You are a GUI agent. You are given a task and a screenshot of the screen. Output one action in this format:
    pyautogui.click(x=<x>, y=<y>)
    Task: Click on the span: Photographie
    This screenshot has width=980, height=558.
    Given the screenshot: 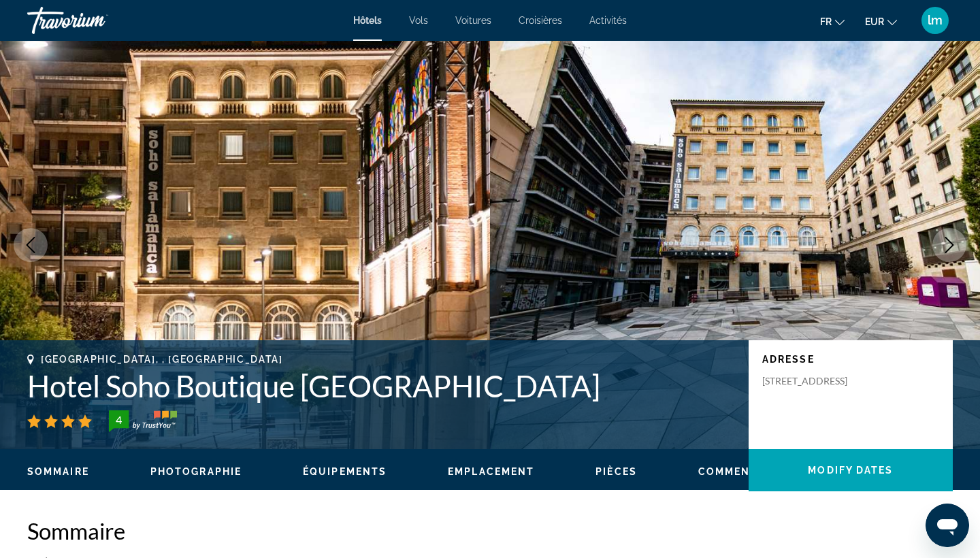 What is the action you would take?
    pyautogui.click(x=196, y=471)
    